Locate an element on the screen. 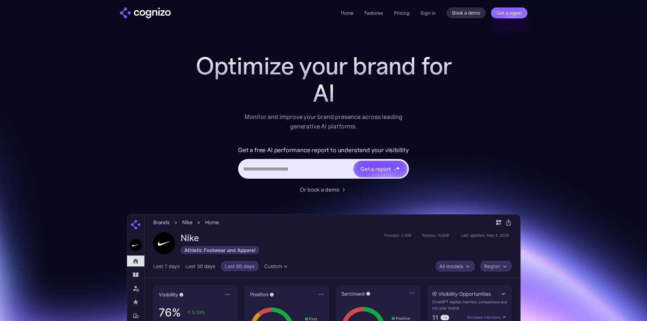 This screenshot has width=647, height=321. a: Pricing is located at coordinates (402, 13).